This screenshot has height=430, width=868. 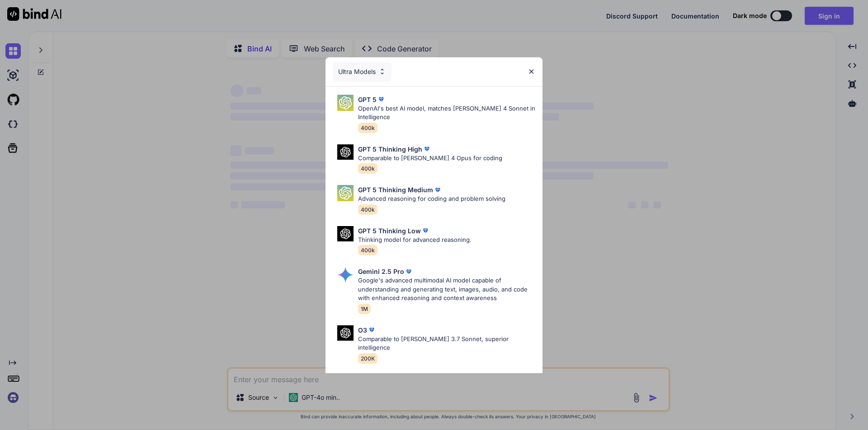 I want to click on p: Thinking model for advanced reasoning., so click(x=414, y=240).